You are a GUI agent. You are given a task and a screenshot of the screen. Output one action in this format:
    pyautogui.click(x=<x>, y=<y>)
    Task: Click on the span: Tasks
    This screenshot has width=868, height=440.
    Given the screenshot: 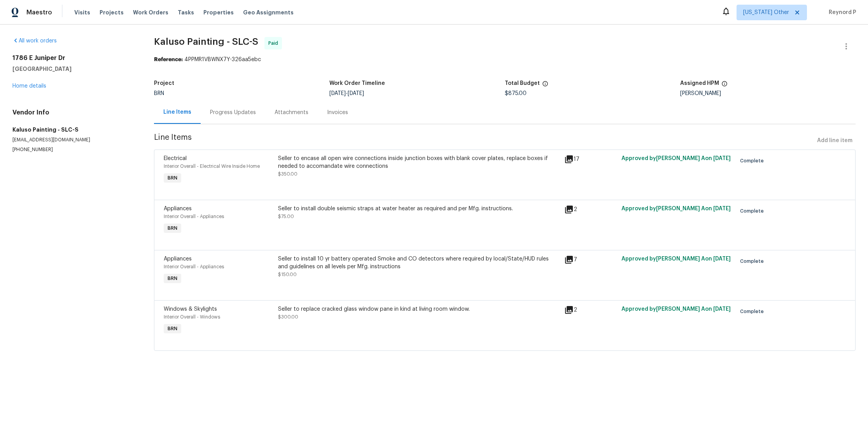 What is the action you would take?
    pyautogui.click(x=186, y=13)
    